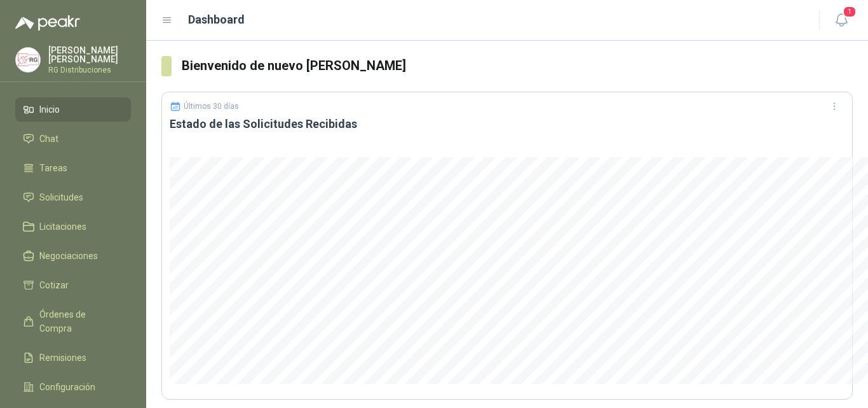 The width and height of the screenshot is (868, 408). Describe the element at coordinates (78, 321) in the screenshot. I see `span: Órdenes de Compra` at that location.